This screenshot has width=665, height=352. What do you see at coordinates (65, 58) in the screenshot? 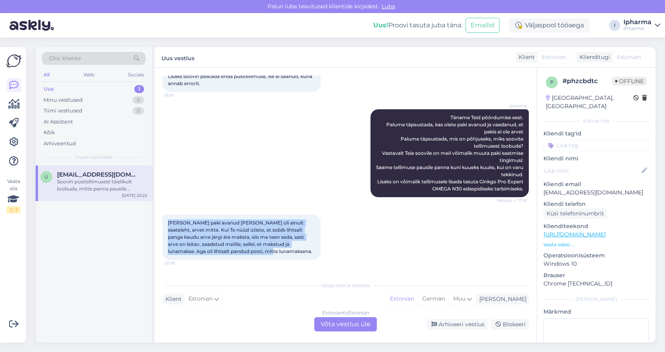
I see `span: Otsi kliente` at bounding box center [65, 58].